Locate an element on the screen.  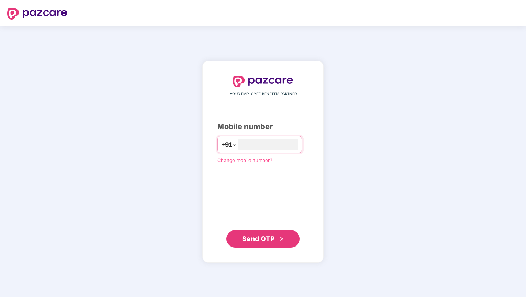
div: Mobile number is located at coordinates (263, 127).